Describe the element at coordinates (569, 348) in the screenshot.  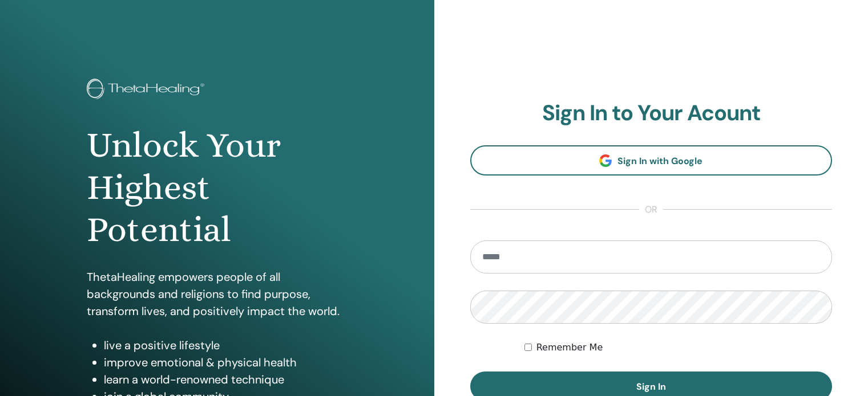
I see `label: Remember Me` at that location.